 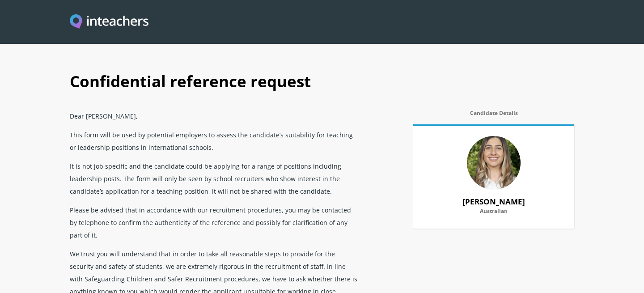 What do you see at coordinates (214, 141) in the screenshot?
I see `p: This form will be used by potential employers to assess the candidate’s suitability for teaching ...` at bounding box center [214, 141].